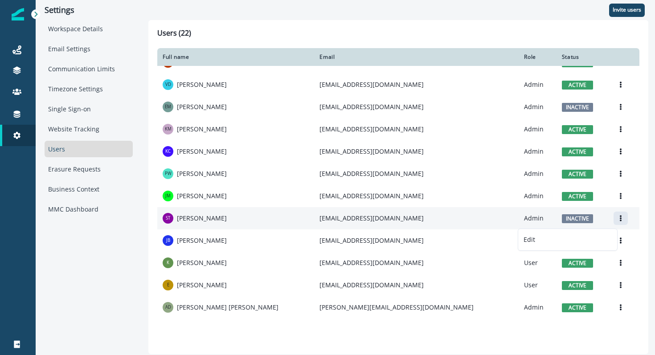  What do you see at coordinates (168, 307) in the screenshot?
I see `div: Abhinav Dinesh` at bounding box center [168, 307].